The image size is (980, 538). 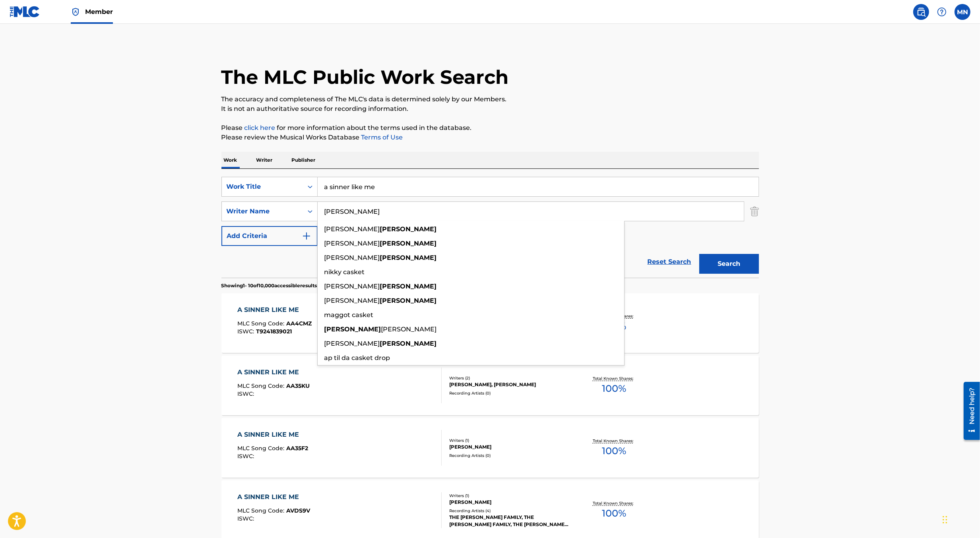 What do you see at coordinates (921, 12) in the screenshot?
I see `a: Public Search` at bounding box center [921, 12].